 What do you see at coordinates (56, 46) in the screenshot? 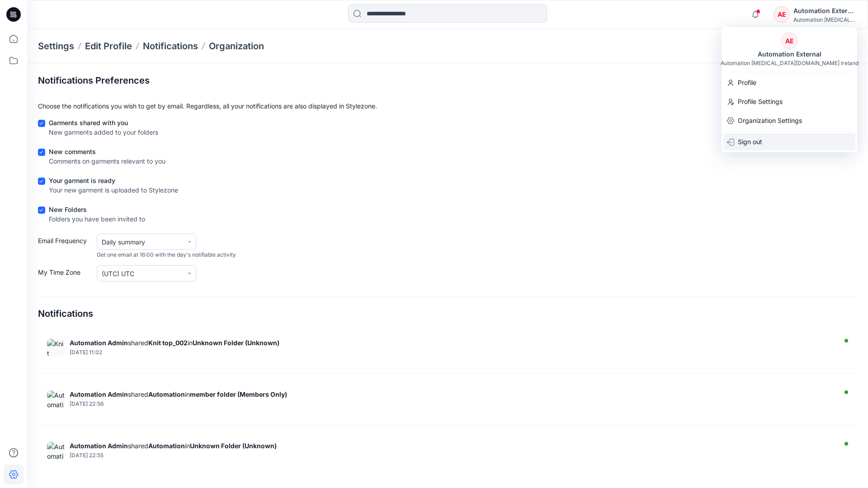
I see `p: Settings` at bounding box center [56, 46].